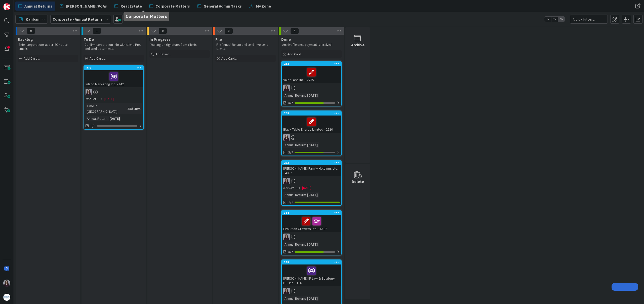  Describe the element at coordinates (77, 19) in the screenshot. I see `b: Corporate - Annual Returns` at that location.